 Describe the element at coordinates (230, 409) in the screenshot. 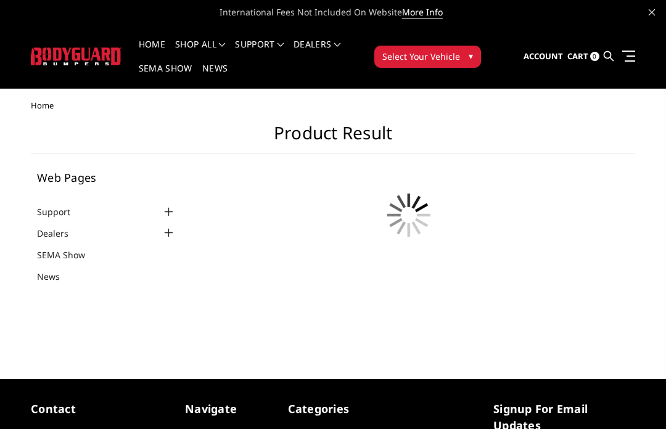

I see `h5: Navigate` at that location.